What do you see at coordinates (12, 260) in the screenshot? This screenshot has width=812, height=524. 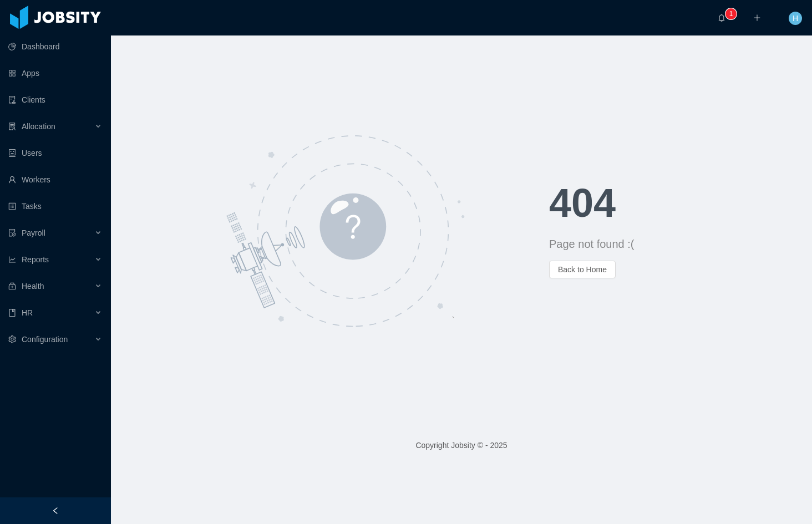 I see `i: icon: line-chart` at bounding box center [12, 260].